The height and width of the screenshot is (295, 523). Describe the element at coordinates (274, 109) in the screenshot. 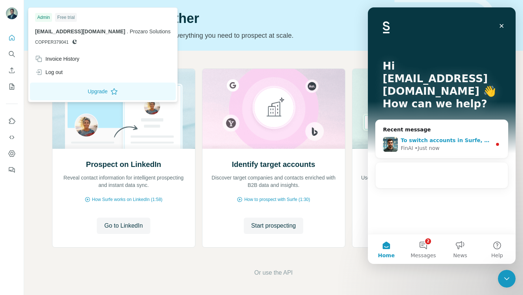

I see `img: Identify target accounts` at that location.